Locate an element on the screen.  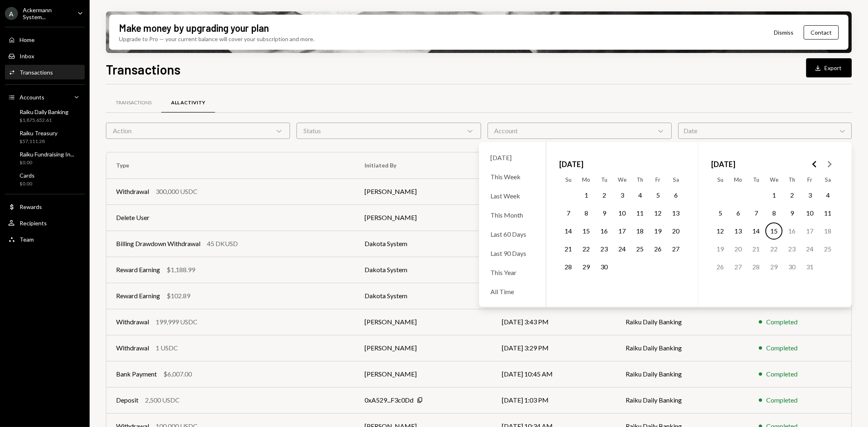
div: Upgrade to Pro — your current balance will cover your subscription and more. is located at coordinates (217, 38).